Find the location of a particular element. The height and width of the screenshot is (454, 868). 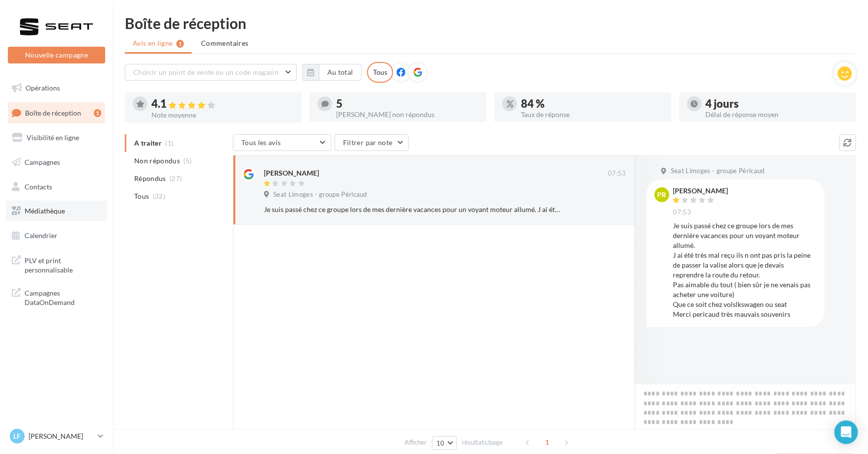

div: Taux de réponse is located at coordinates (592, 114).